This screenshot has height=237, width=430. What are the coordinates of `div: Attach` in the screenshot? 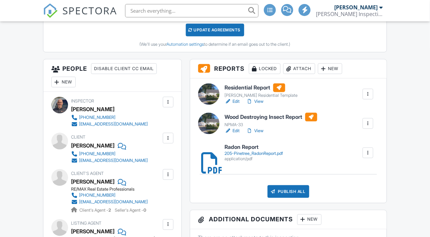 It's located at (299, 69).